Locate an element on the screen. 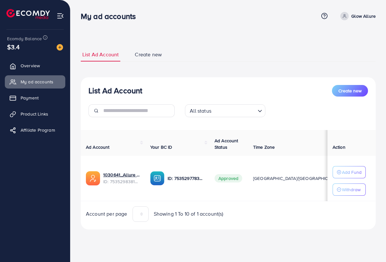 This screenshot has height=262, width=386. input: Search for option is located at coordinates (234, 110).